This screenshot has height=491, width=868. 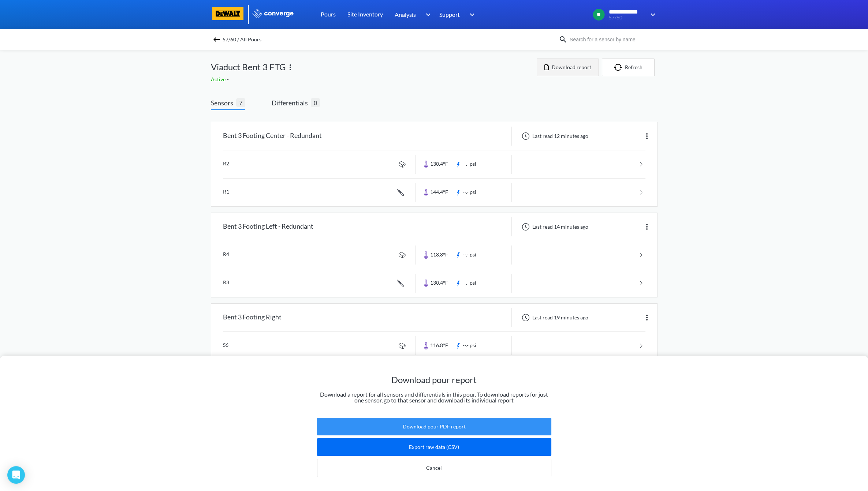 I want to click on span: 57/60, so click(x=627, y=18).